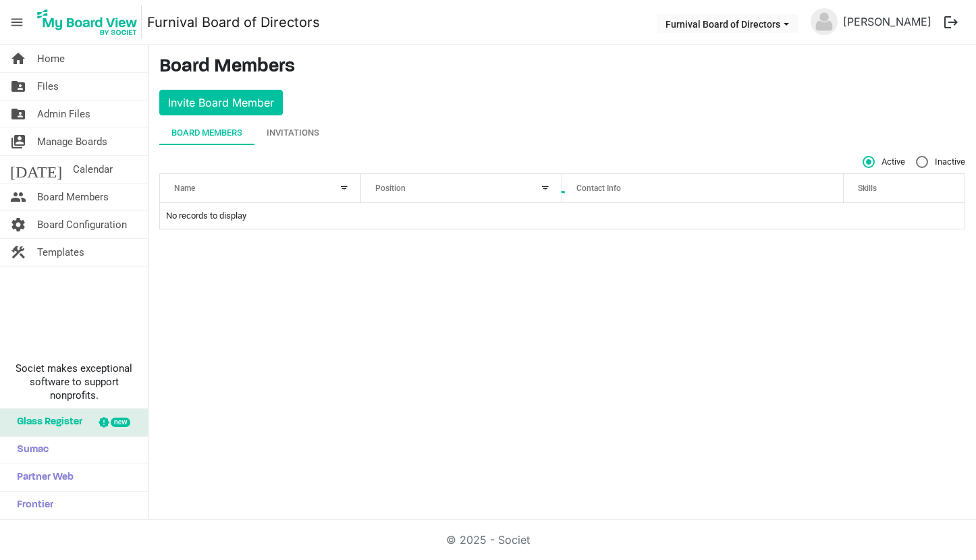 The width and height of the screenshot is (976, 560). Describe the element at coordinates (824, 22) in the screenshot. I see `img: no-profile-picture.svg` at that location.